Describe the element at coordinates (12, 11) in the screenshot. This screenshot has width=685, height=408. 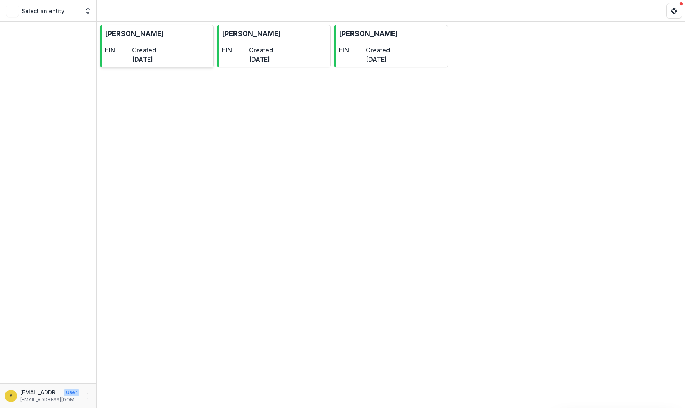
I see `img: Select an entity` at that location.